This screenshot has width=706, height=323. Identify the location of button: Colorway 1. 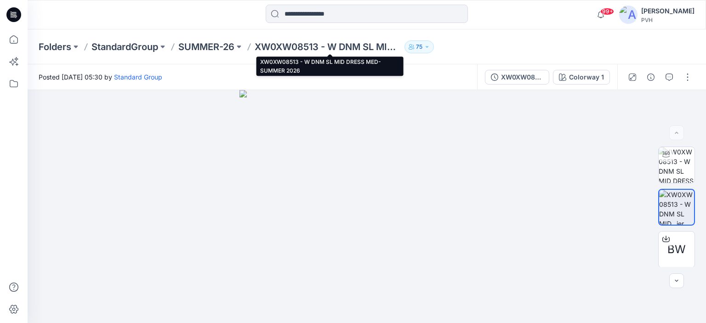
(581, 77).